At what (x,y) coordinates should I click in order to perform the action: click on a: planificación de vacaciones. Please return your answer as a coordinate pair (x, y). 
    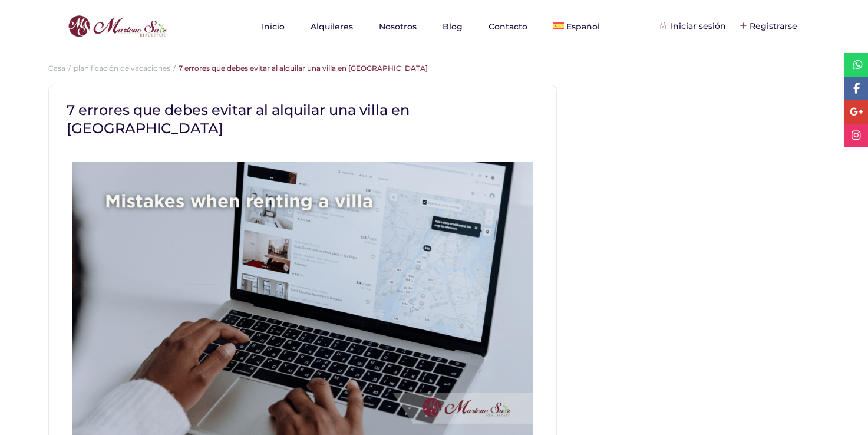
    Looking at the image, I should click on (122, 68).